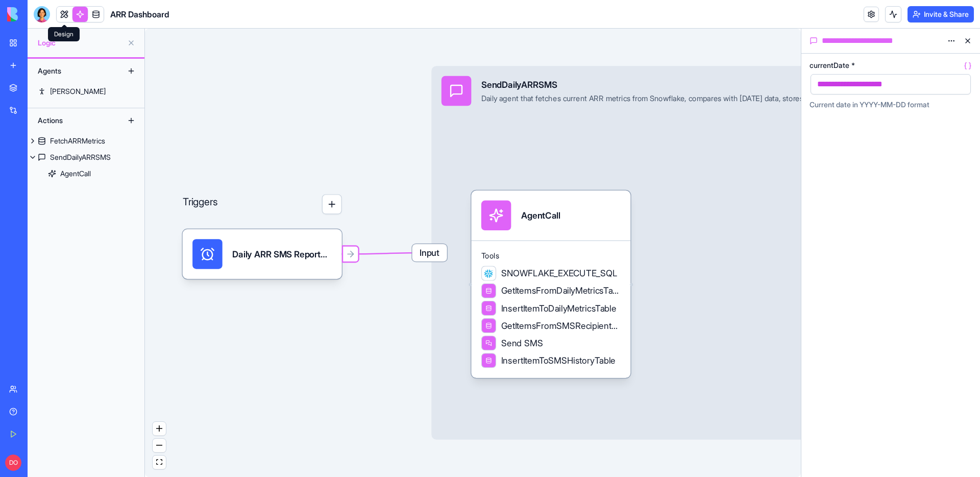 This screenshot has width=980, height=477. I want to click on div: AgentCallToolsSNOWFLAKE_EXECUTE_SQLGetItemsFromDailyMetricsTableInsertItemToDailyMetricsTableGetI..., so click(551, 284).